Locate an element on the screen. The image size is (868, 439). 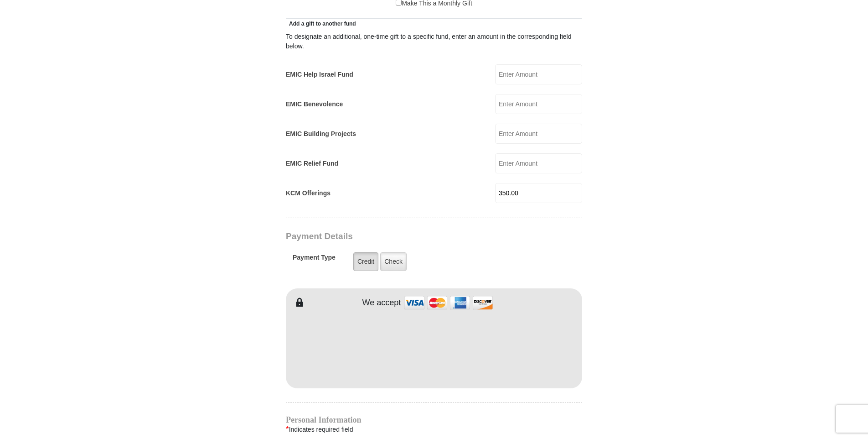
h3: Payment Details is located at coordinates (402, 237).